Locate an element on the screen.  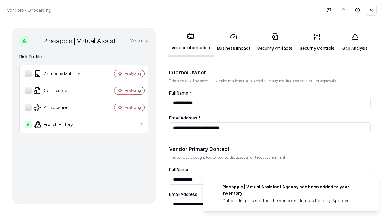
a: Vendor Information is located at coordinates (191, 42).